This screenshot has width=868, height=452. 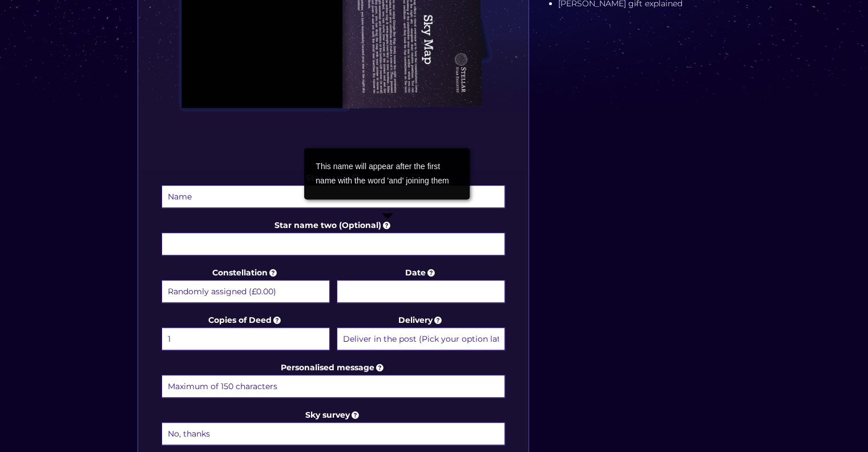 I want to click on div: This name will appear after the first name with the word 'and' joining them, so click(x=387, y=174).